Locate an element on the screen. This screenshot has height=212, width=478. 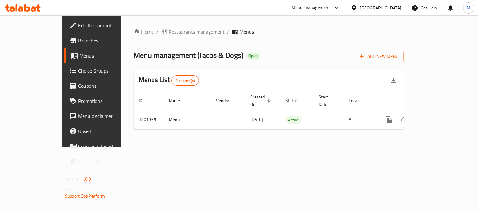
a: Upsell is located at coordinates (103, 131).